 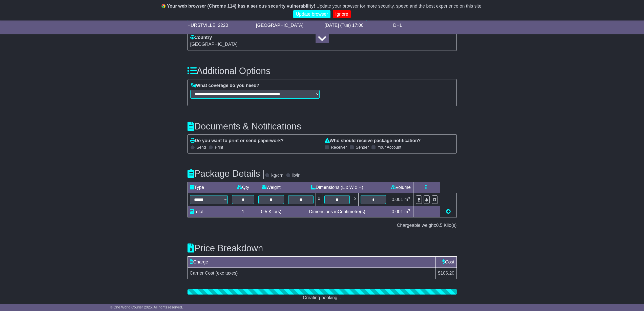 I want to click on div: Creating booking..., so click(x=322, y=298).